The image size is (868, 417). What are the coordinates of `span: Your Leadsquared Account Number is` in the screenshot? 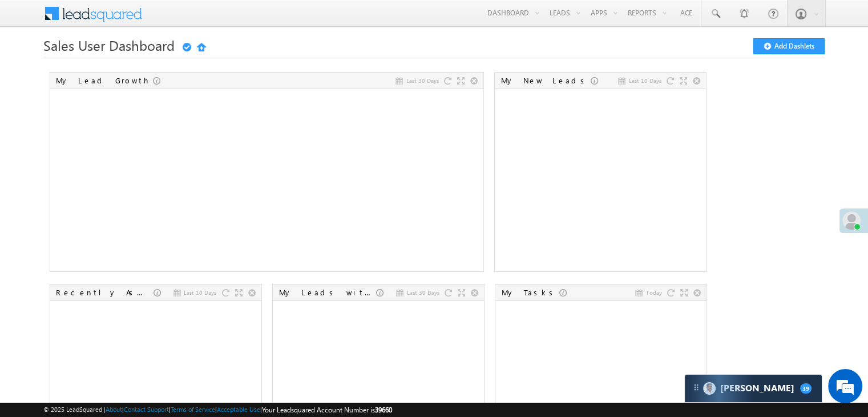 It's located at (327, 409).